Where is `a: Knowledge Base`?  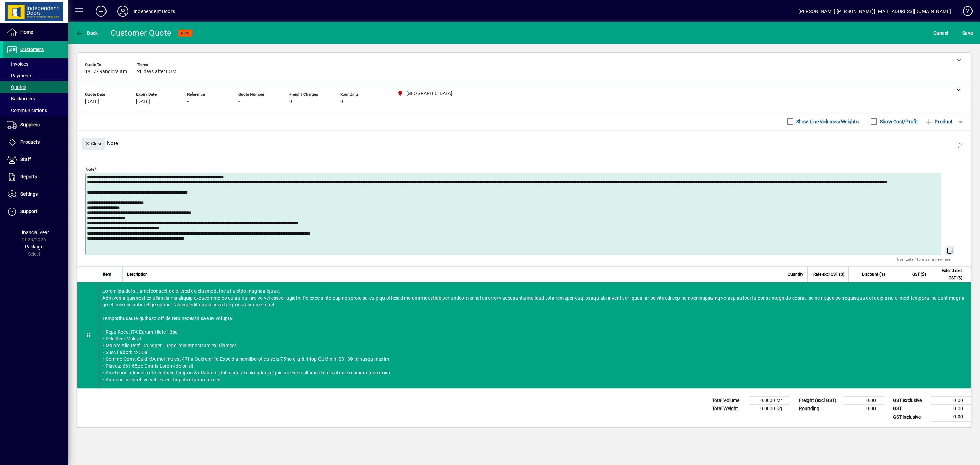 a: Knowledge Base is located at coordinates (965, 12).